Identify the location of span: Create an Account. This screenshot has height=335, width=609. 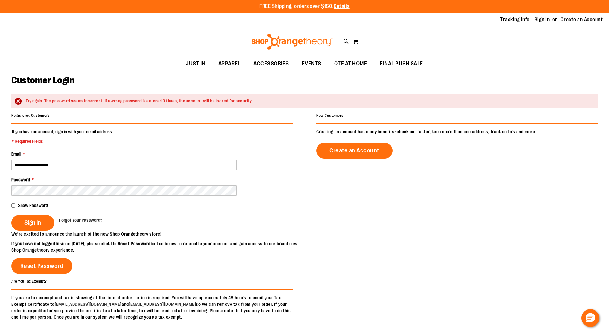
(354, 150).